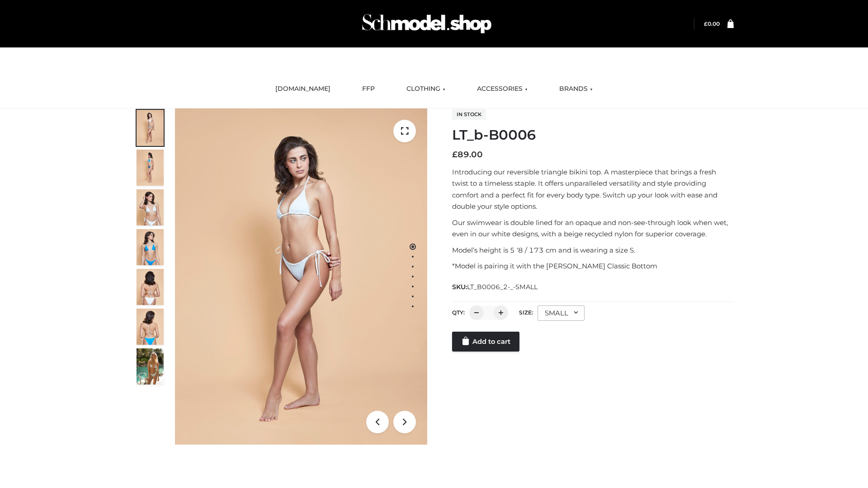 The width and height of the screenshot is (868, 488). I want to click on span: LT_B0006_2-_-SMALL, so click(502, 287).